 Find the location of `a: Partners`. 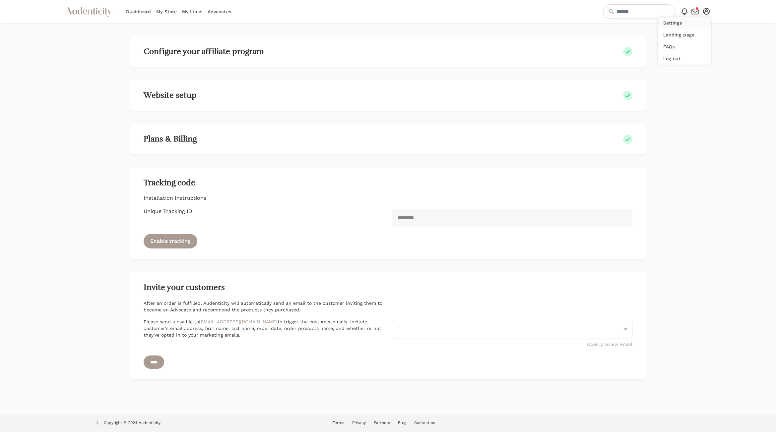

a: Partners is located at coordinates (382, 423).